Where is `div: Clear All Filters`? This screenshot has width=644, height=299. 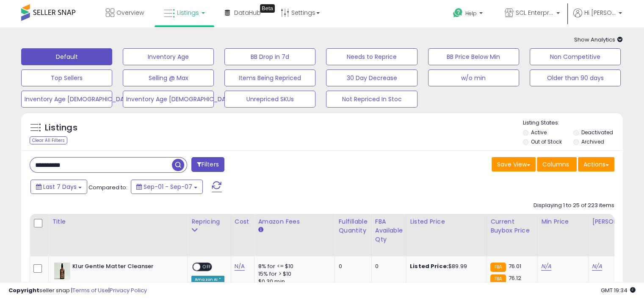
div: Clear All Filters is located at coordinates (48, 140).